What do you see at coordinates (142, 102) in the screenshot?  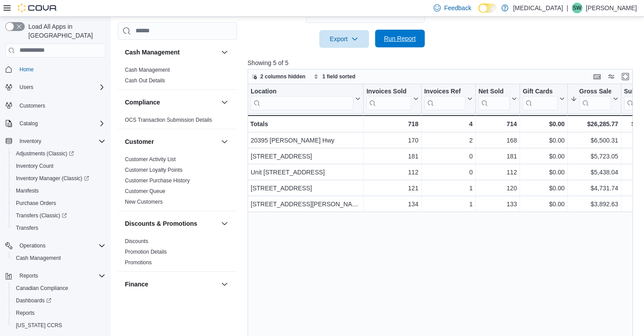 I see `h3: Compliance` at bounding box center [142, 102].